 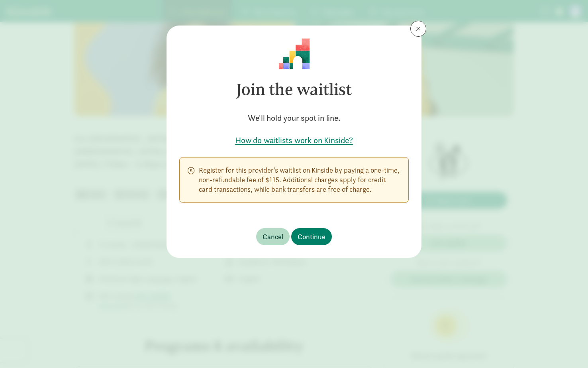 What do you see at coordinates (273, 237) in the screenshot?
I see `span: Cancel` at bounding box center [273, 237].